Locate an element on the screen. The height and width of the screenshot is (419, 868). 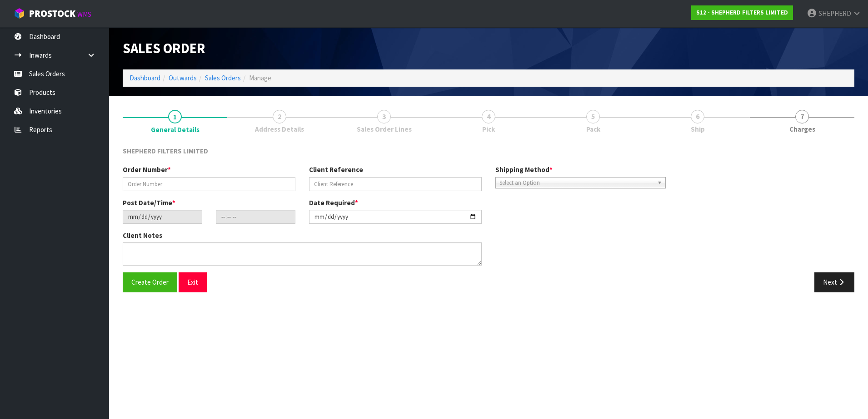
label: Shipping Method is located at coordinates (524, 169).